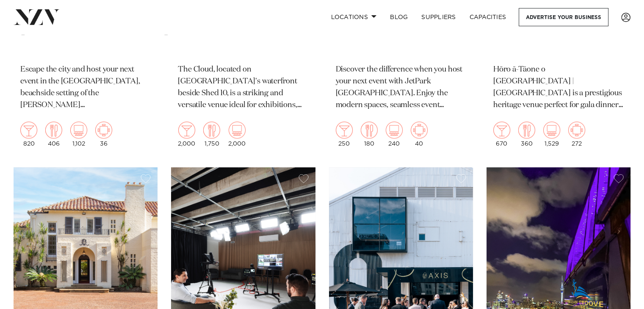  I want to click on a: Capacities, so click(488, 17).